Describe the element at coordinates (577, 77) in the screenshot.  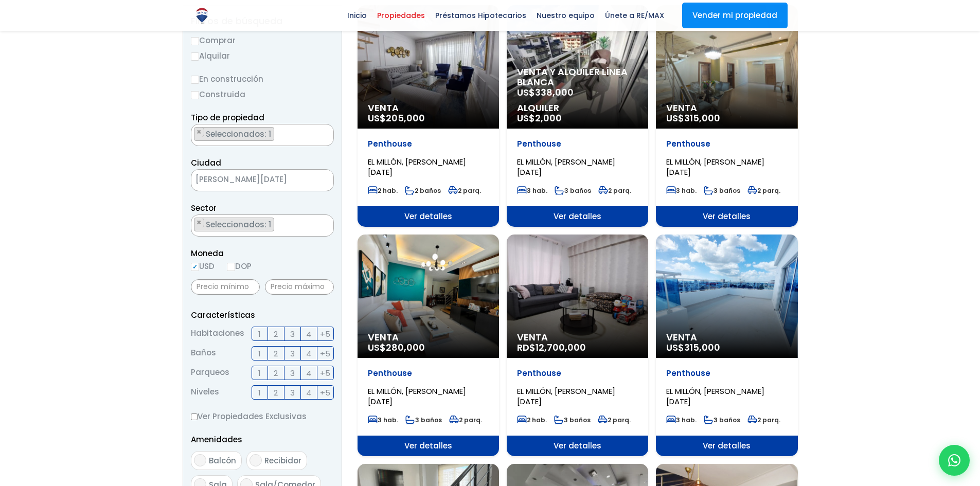
I see `span: Venta y alquiler línea blanca` at that location.